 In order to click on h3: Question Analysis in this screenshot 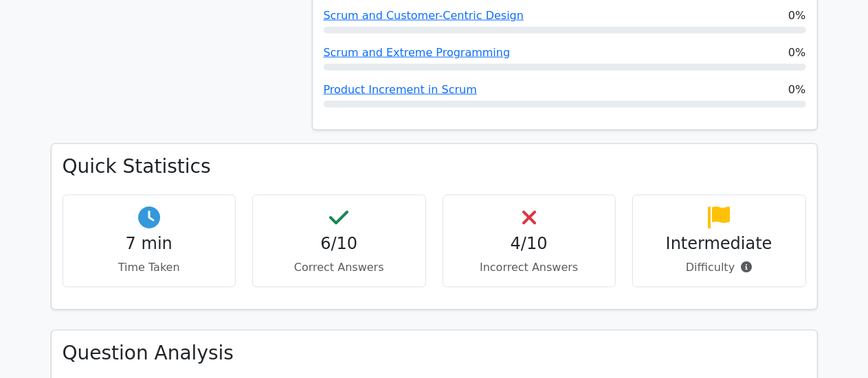, I will do `click(434, 353)`.